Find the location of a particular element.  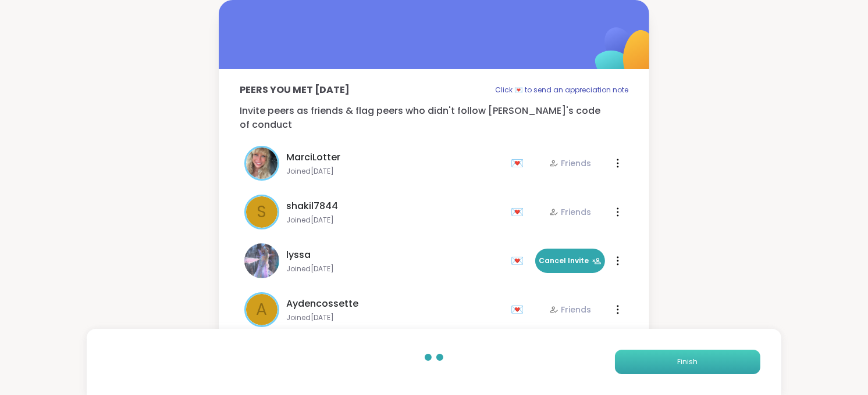

span: MarciLotter is located at coordinates (313, 158).